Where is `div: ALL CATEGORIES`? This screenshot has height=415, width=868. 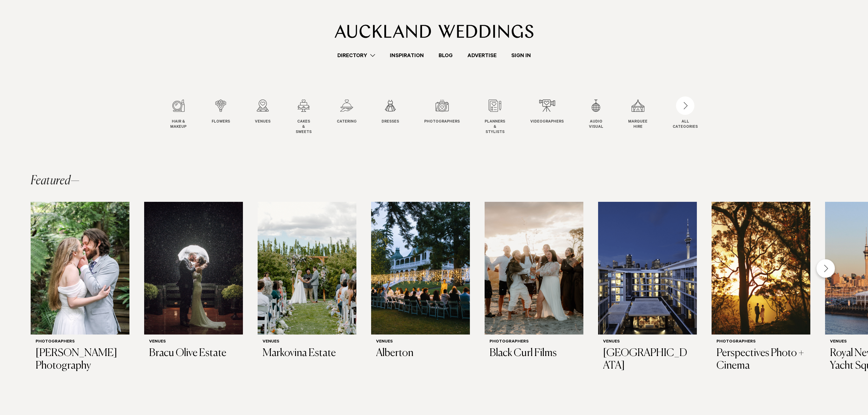
div: ALL CATEGORIES is located at coordinates (685, 125).